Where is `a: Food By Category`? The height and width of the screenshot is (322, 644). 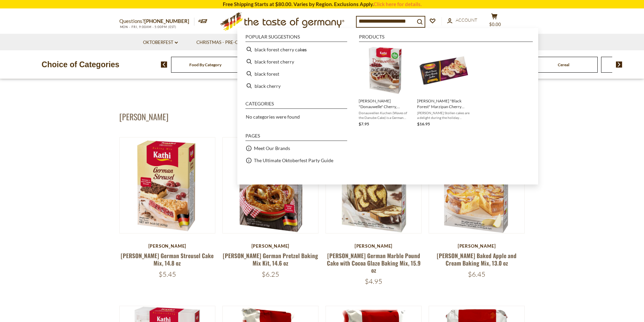 a: Food By Category is located at coordinates (205, 64).